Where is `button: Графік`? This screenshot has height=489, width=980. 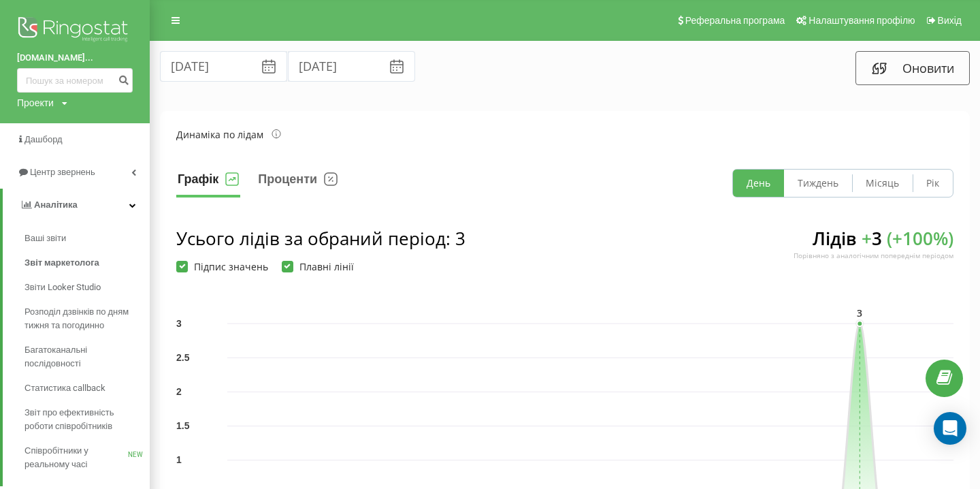
button: Графік is located at coordinates (208, 184).